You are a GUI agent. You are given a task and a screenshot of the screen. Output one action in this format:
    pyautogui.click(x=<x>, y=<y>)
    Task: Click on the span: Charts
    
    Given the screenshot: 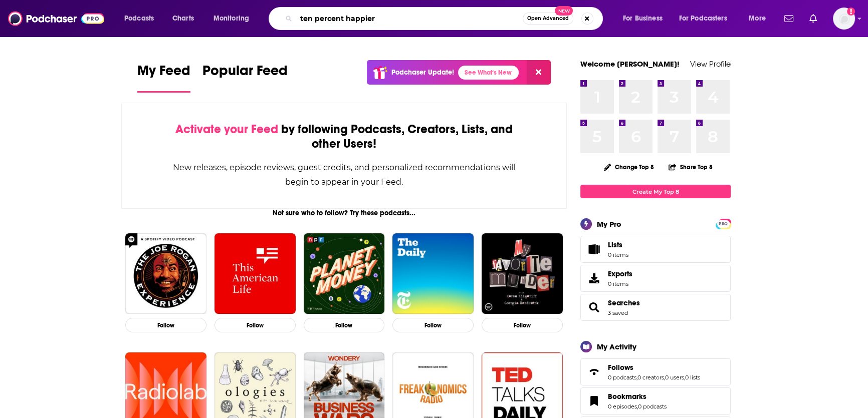 What is the action you would take?
    pyautogui.click(x=183, y=18)
    